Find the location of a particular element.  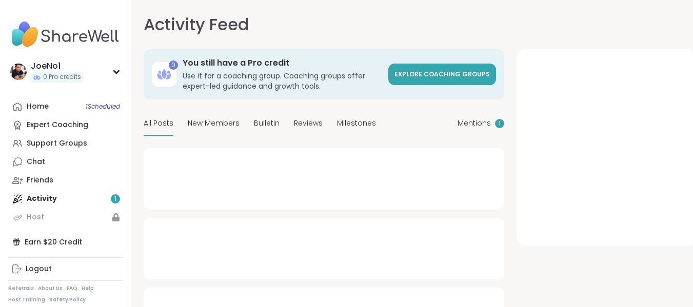

a: Safety Policy is located at coordinates (67, 300).